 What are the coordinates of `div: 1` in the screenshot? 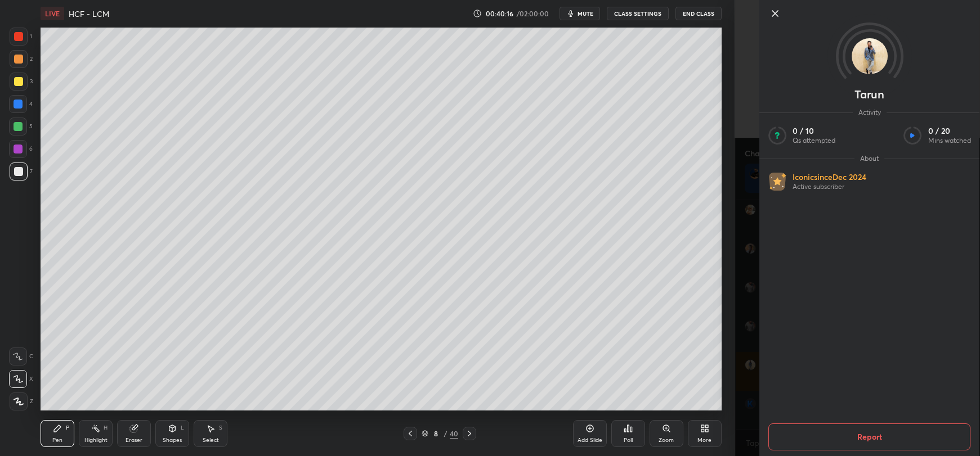 It's located at (21, 37).